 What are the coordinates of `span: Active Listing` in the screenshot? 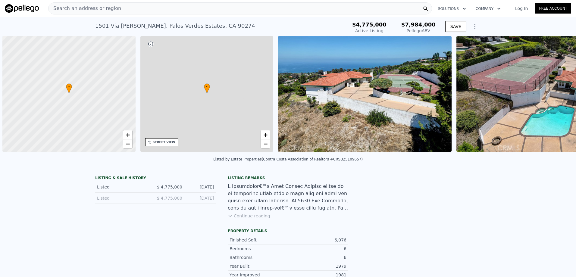 It's located at (370, 31).